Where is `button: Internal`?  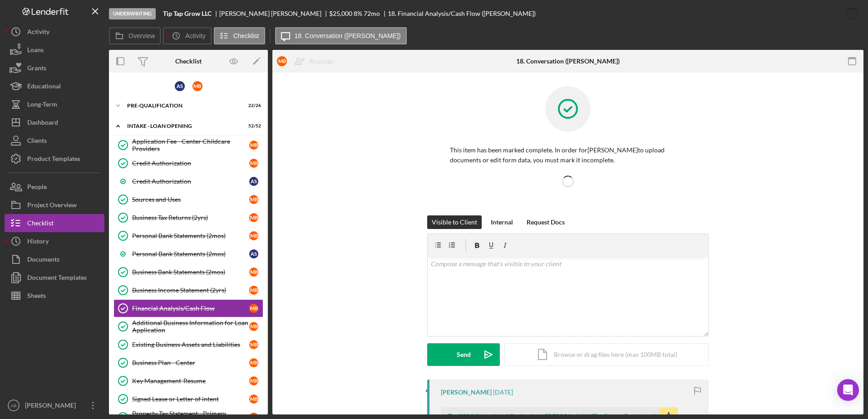
button: Internal is located at coordinates (502, 222).